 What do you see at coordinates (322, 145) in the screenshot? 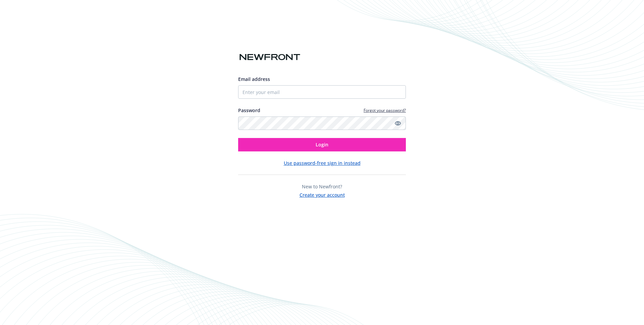
I see `button: Login` at bounding box center [322, 145].